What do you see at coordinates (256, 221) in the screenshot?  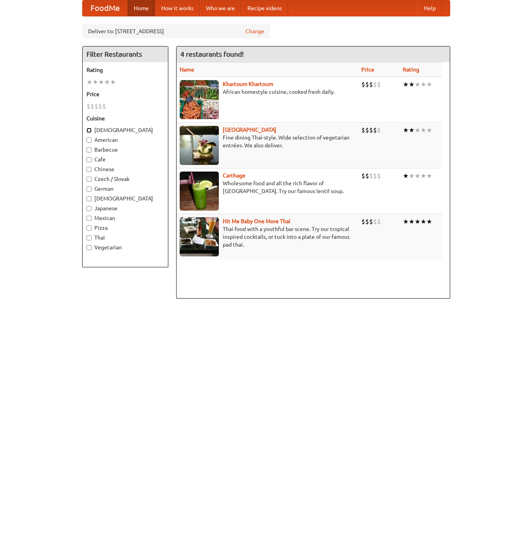 I see `b: Hit Me Baby One More Thai` at bounding box center [256, 221].